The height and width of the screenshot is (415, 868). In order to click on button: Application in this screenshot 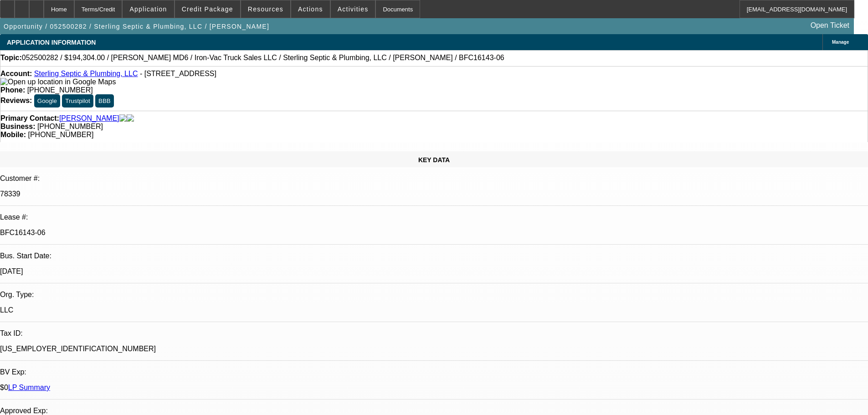, I will do `click(148, 9)`.